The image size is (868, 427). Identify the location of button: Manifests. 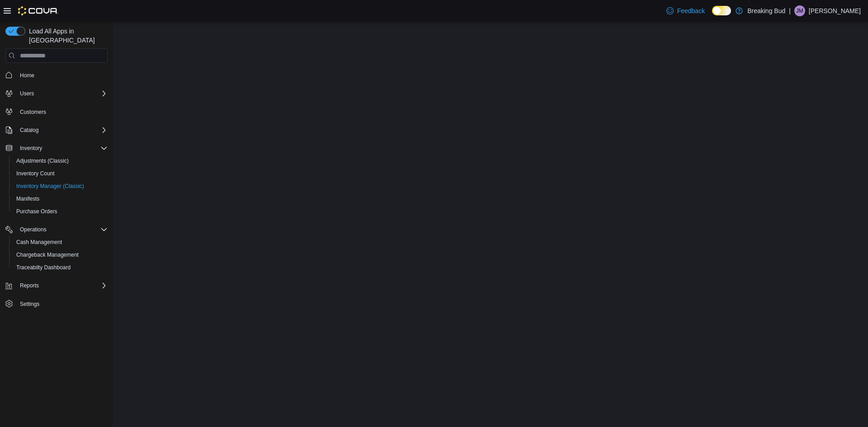
(60, 199).